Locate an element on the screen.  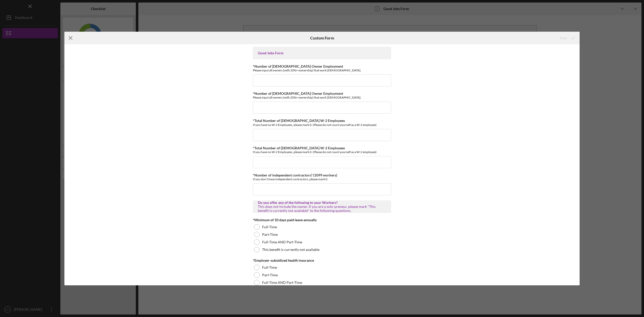
h6: Custom Form is located at coordinates (322, 38).